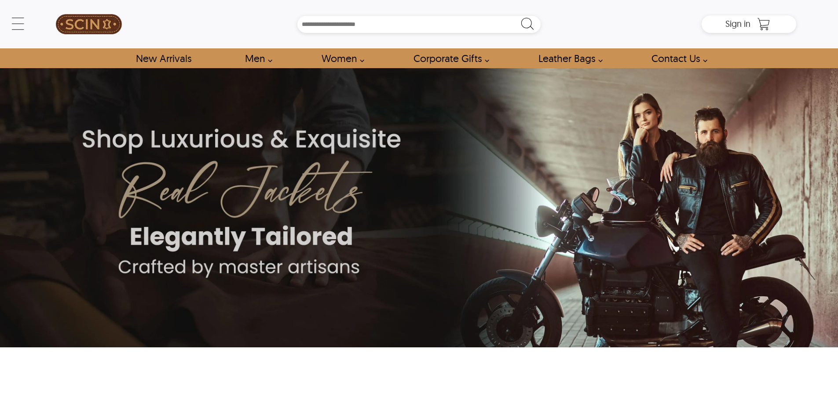  Describe the element at coordinates (738, 25) in the screenshot. I see `a: Sign in` at that location.